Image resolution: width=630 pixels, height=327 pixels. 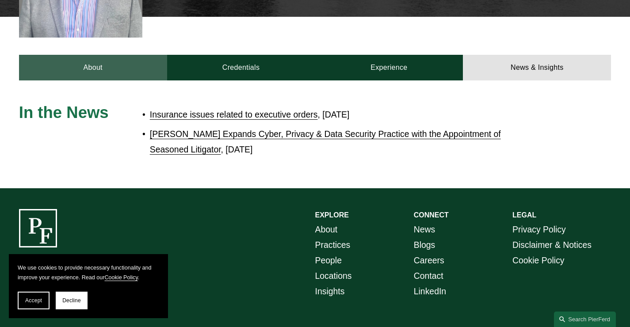 I want to click on a: Disclaimer & Notices, so click(x=552, y=245).